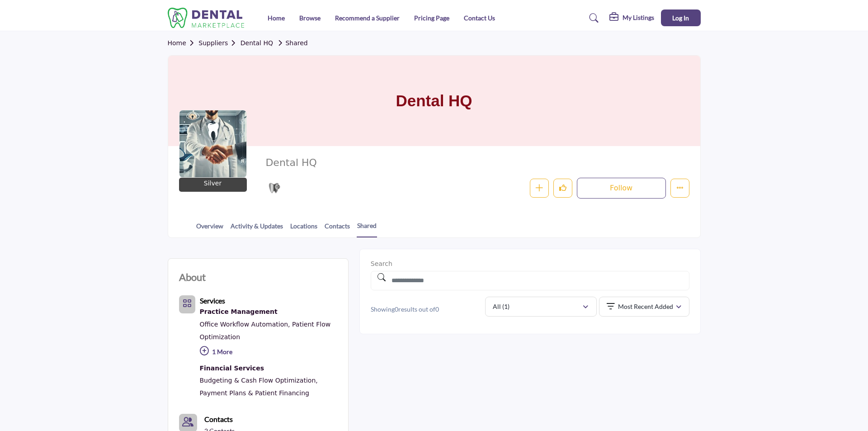 The height and width of the screenshot is (431, 868). I want to click on a: Services, so click(212, 301).